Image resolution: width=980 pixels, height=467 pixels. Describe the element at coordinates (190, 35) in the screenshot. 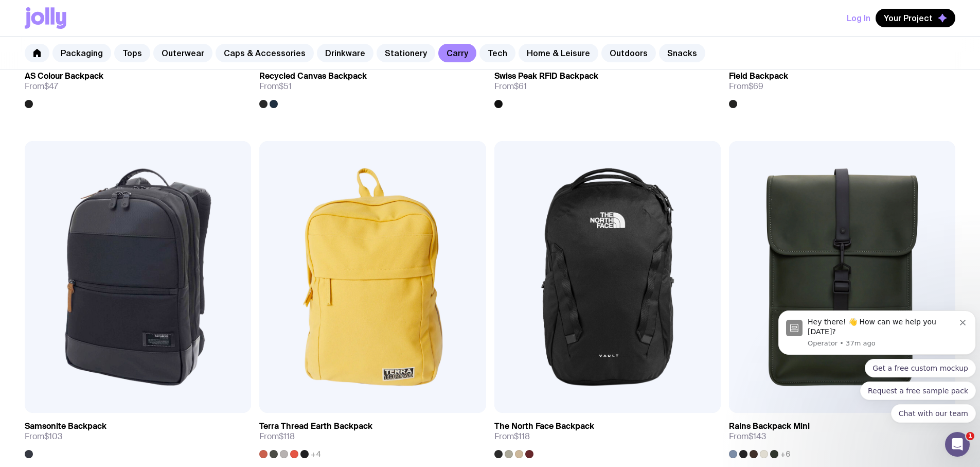

I see `button: Dismiss notification` at that location.